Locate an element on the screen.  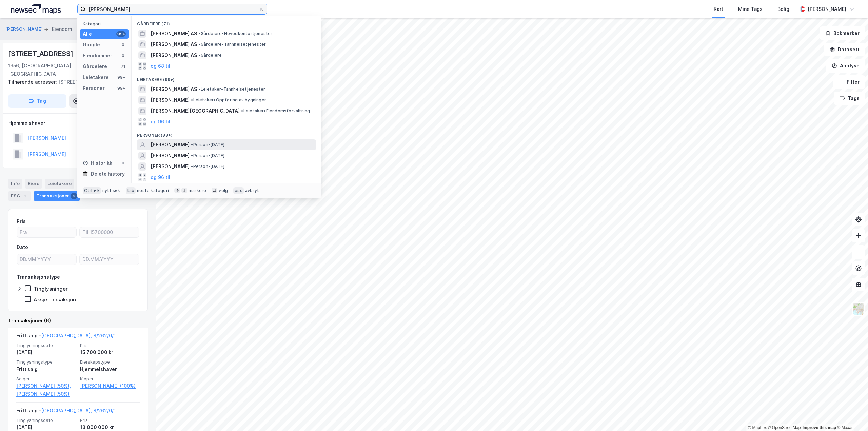
button: Filter is located at coordinates (849, 82).